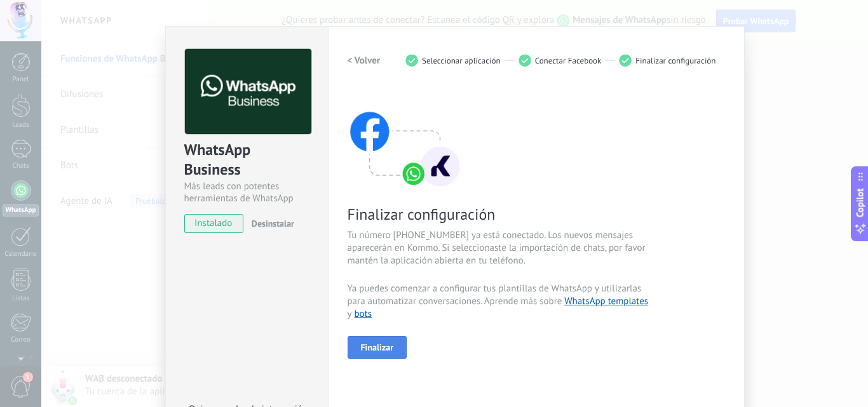  I want to click on img: connect with facebook, so click(404, 138).